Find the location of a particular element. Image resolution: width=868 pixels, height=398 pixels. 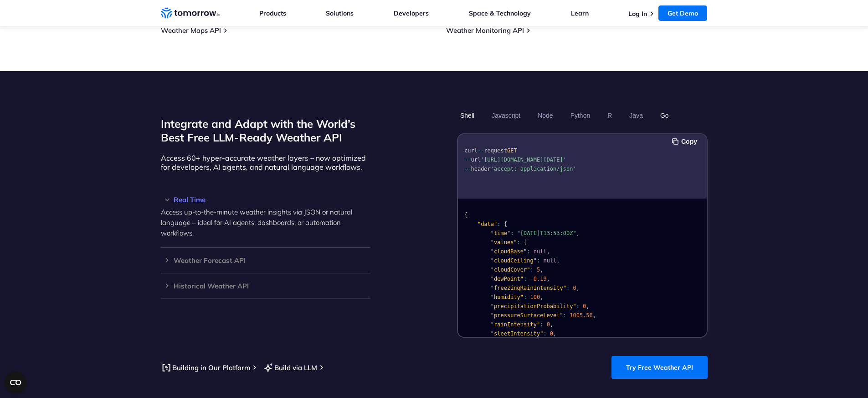

span: "freezingRainIntensity" is located at coordinates (528, 288).